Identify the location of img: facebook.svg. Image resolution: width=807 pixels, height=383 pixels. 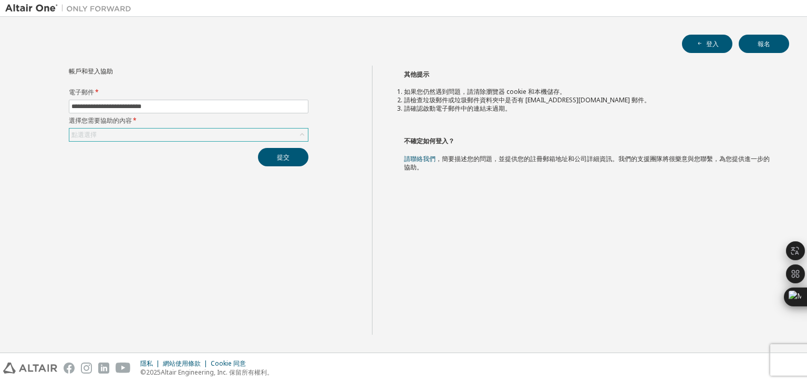
(69, 368).